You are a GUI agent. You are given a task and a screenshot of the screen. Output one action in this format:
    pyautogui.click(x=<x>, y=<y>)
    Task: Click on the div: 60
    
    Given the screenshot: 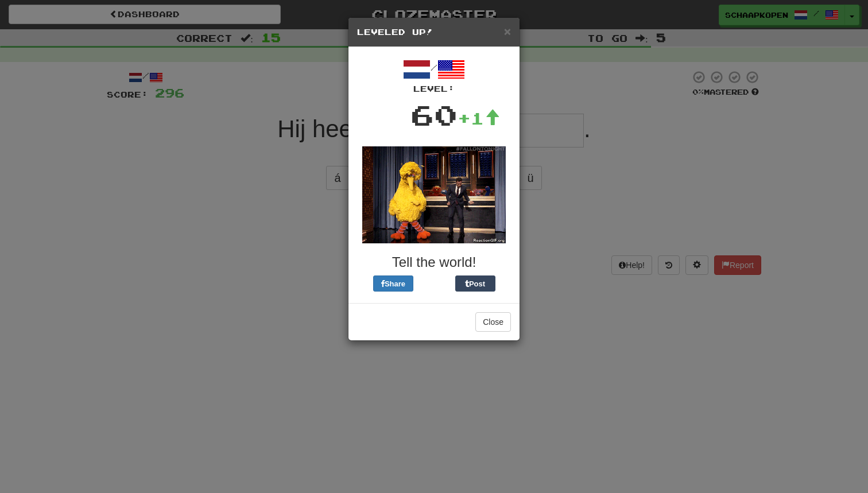 What is the action you would take?
    pyautogui.click(x=434, y=115)
    